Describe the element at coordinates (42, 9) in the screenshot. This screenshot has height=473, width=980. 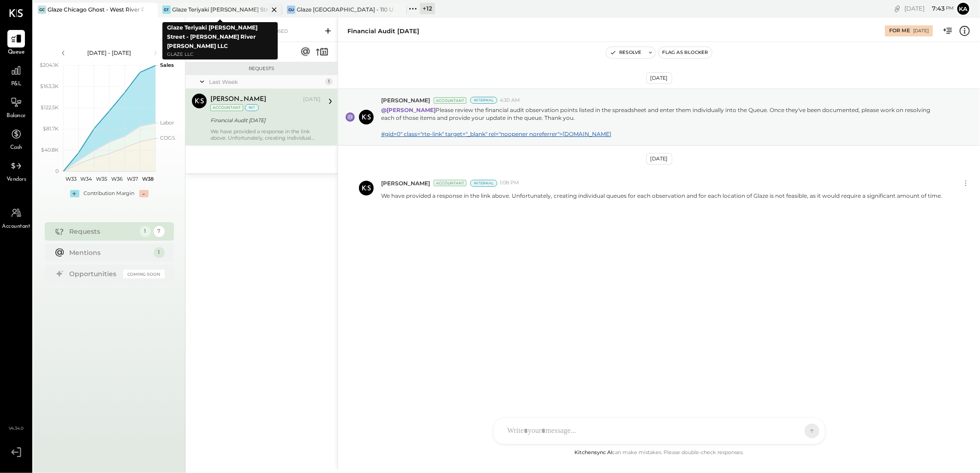
I see `div: GC` at that location.